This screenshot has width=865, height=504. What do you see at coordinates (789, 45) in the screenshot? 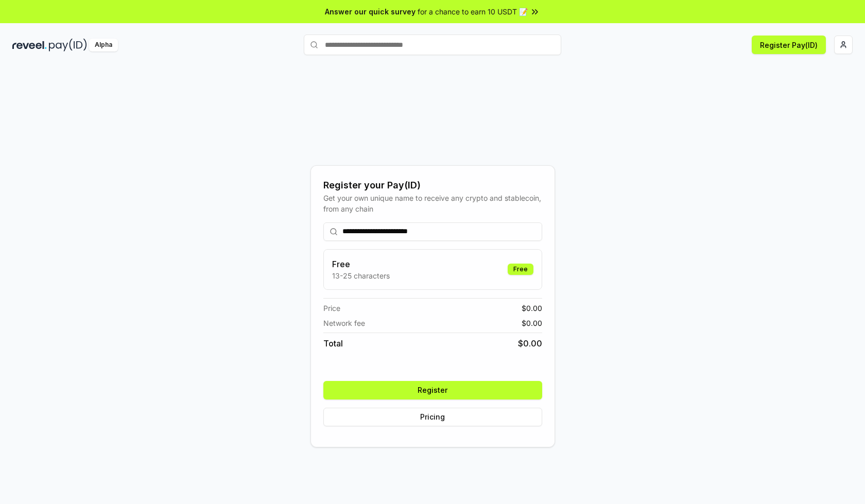
I see `button: Register Pay(ID)` at bounding box center [789, 45].